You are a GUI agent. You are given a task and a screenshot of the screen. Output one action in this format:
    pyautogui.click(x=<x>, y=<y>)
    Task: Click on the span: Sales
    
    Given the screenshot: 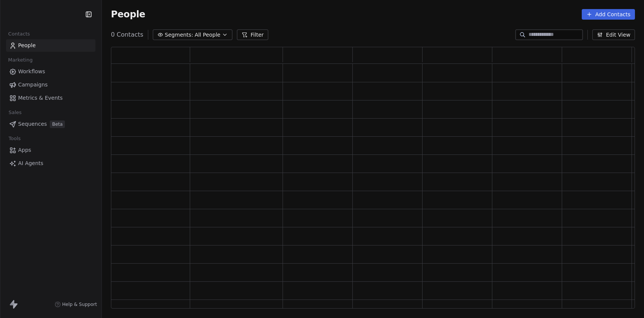 What is the action you would take?
    pyautogui.click(x=15, y=112)
    